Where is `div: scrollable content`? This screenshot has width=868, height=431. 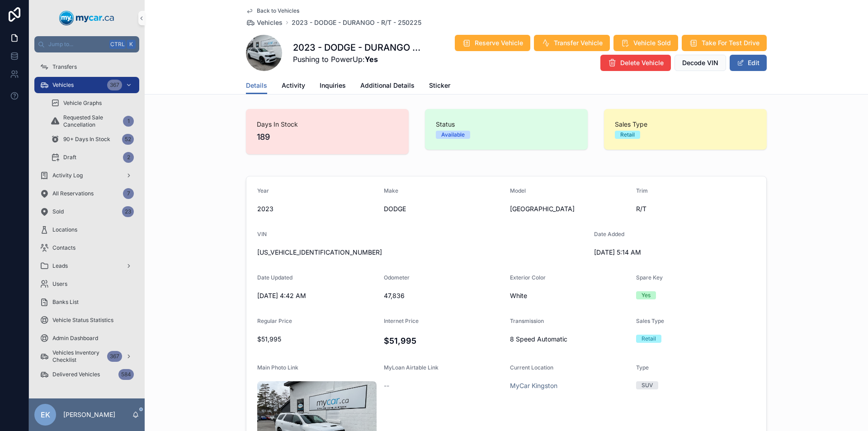 div: scrollable content is located at coordinates (87, 224).